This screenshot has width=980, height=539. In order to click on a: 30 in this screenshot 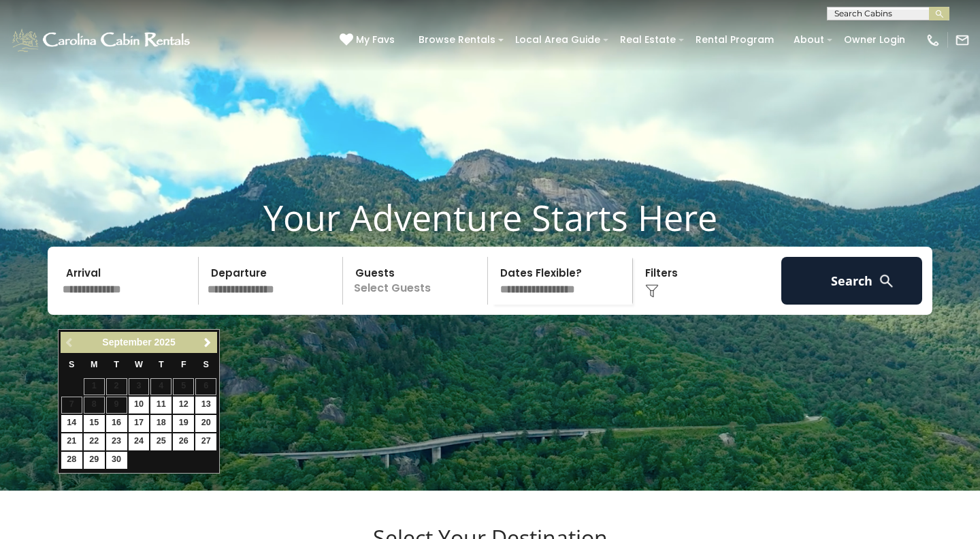, I will do `click(117, 460)`.